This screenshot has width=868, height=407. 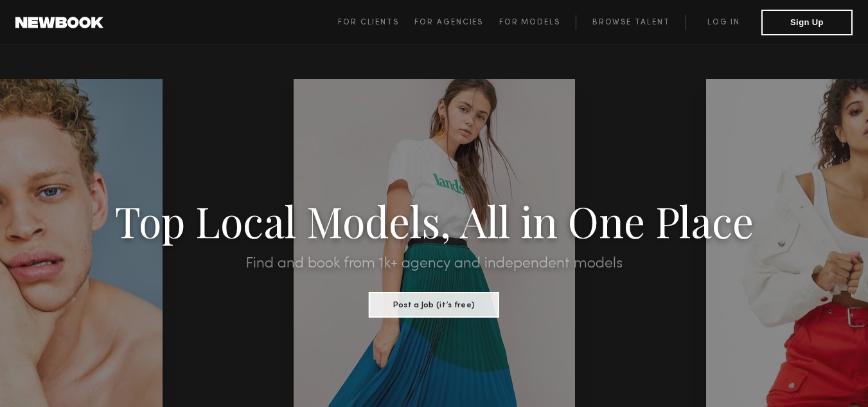 What do you see at coordinates (457, 23) in the screenshot?
I see `a: For Agencies` at bounding box center [457, 23].